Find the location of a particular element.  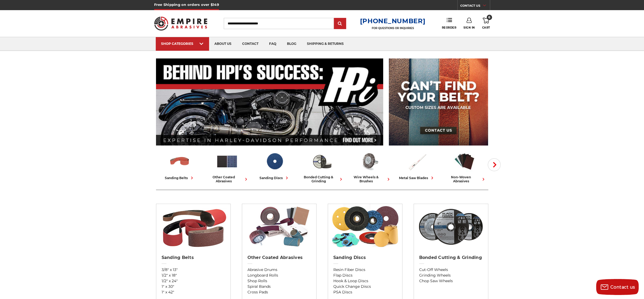

h2: Sanding Belts is located at coordinates (193, 258).